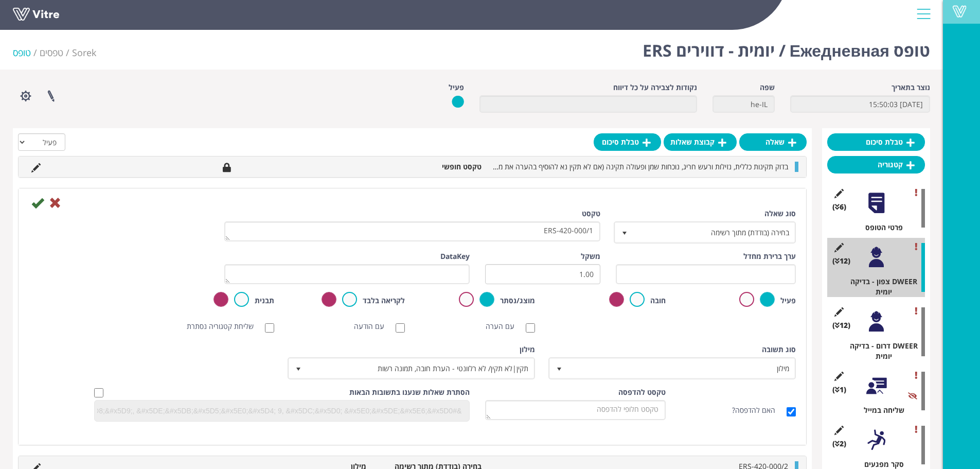 The width and height of the screenshot is (980, 469). Describe the element at coordinates (421, 368) in the screenshot. I see `span: תקין|לא תקין/ לא רלוונטי - הערת חובה, תמונה רשות` at that location.